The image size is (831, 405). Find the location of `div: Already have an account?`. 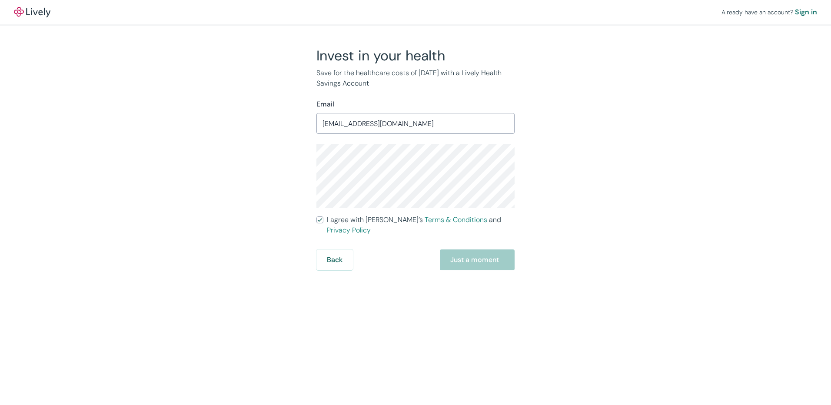

div: Already have an account? is located at coordinates (770, 12).